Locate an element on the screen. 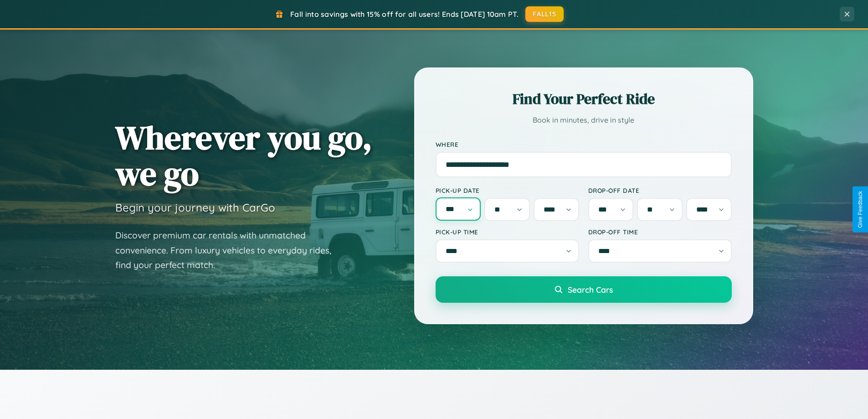 This screenshot has width=868, height=419. h1: Wherever you go, we go is located at coordinates (244, 156).